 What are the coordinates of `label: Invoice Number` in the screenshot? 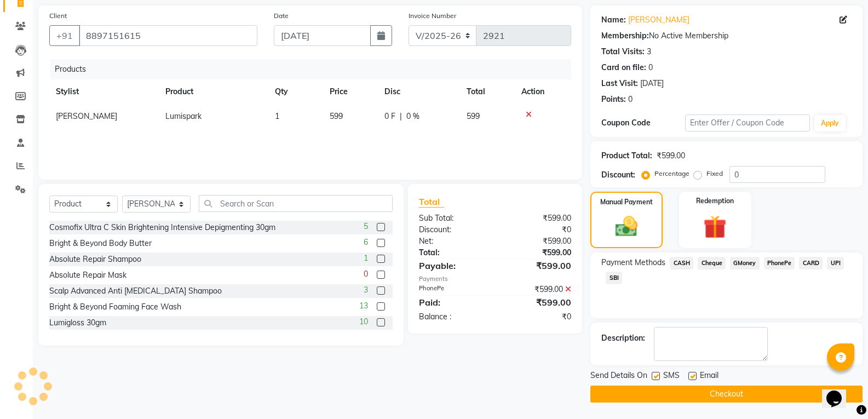 It's located at (432, 16).